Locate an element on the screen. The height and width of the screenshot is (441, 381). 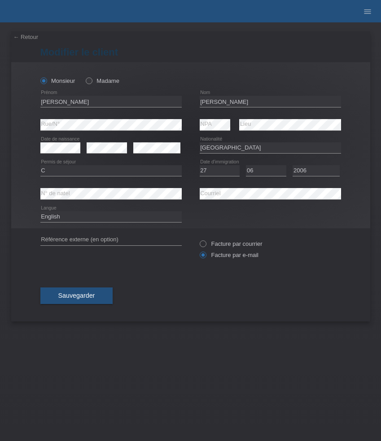
span: Sauvegarder is located at coordinates (77, 296).